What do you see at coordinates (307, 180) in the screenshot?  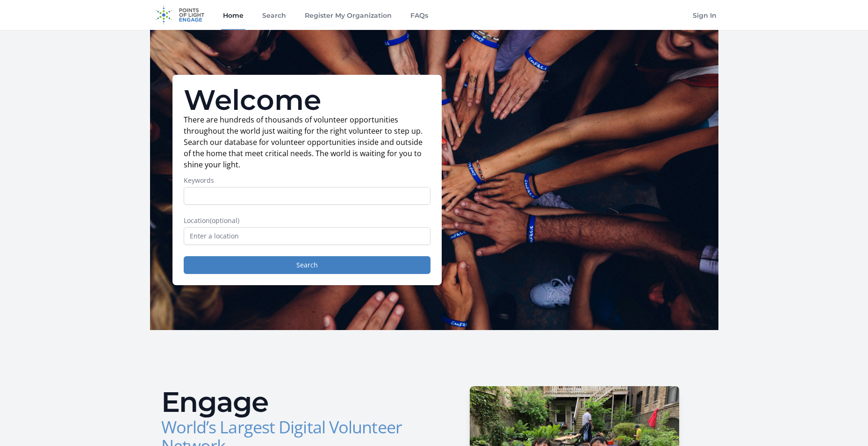 I see `label: Keywords` at bounding box center [307, 180].